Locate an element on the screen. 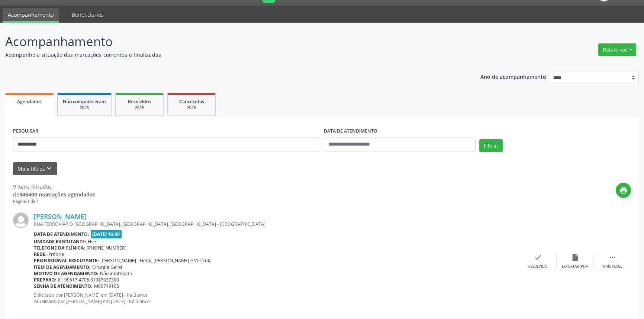 The height and width of the screenshot is (319, 644). span: Própria is located at coordinates (56, 254).